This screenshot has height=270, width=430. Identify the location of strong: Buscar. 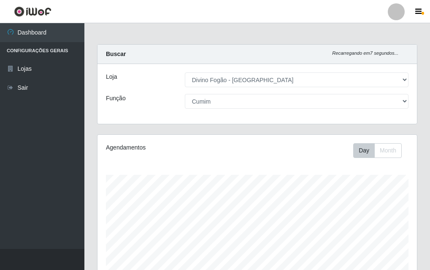
(116, 54).